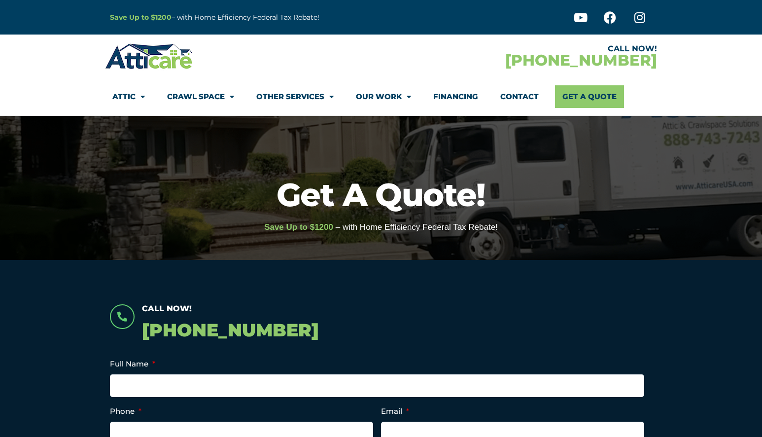  I want to click on a: Financing, so click(456, 97).